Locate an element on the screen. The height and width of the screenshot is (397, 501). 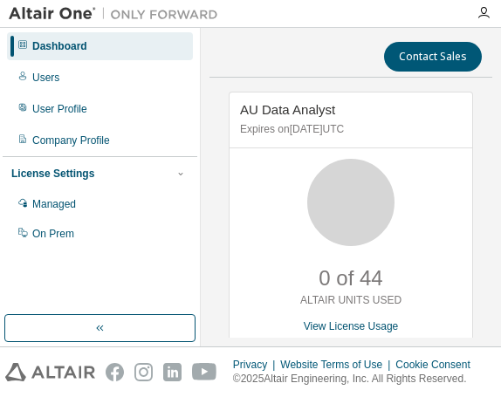
div: License Settings is located at coordinates (52, 174).